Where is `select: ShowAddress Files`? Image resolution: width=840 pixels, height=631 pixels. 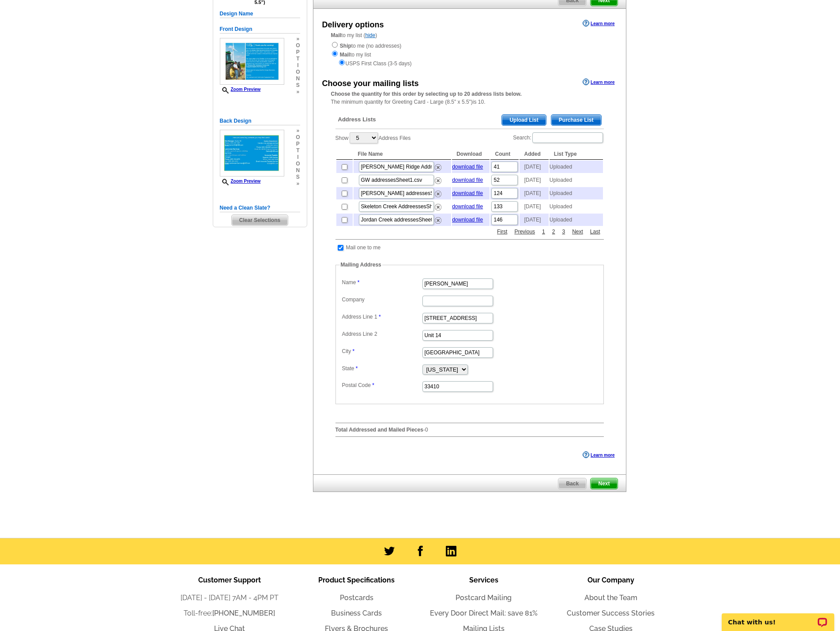
select: ShowAddress Files is located at coordinates (364, 138).